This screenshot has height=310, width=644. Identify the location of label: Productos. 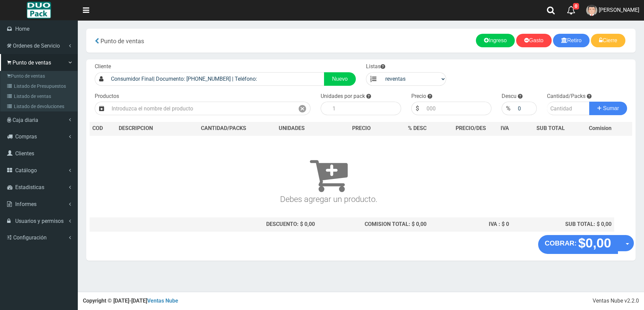
(107, 96).